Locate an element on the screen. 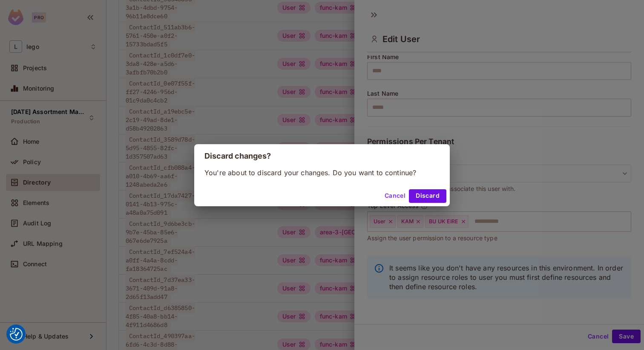 This screenshot has height=350, width=644. button: Discard is located at coordinates (428, 196).